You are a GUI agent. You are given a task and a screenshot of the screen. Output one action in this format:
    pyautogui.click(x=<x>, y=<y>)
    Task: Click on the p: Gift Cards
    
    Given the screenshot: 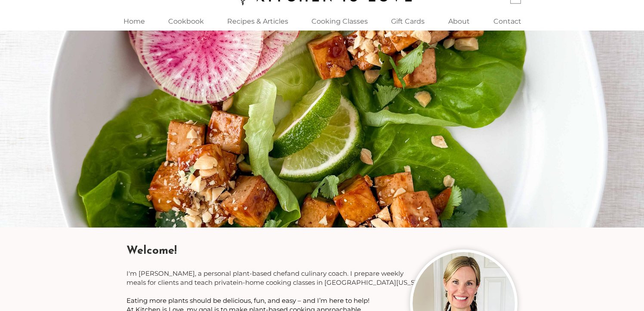 What is the action you would take?
    pyautogui.click(x=408, y=21)
    